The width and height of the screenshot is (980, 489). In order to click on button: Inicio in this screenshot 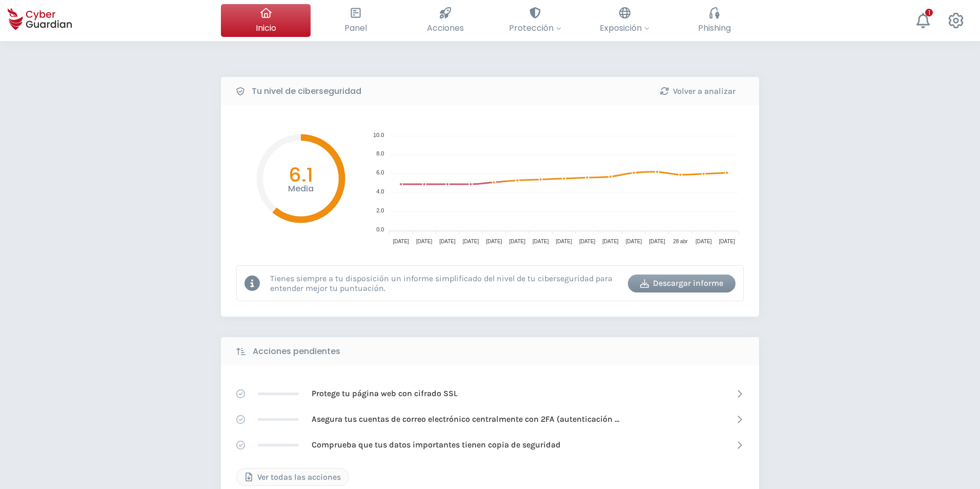, I will do `click(266, 21)`.